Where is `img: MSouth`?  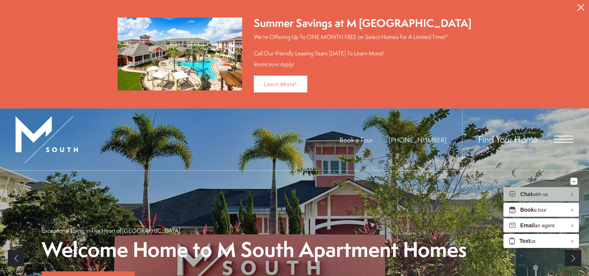 img: MSouth is located at coordinates (47, 139).